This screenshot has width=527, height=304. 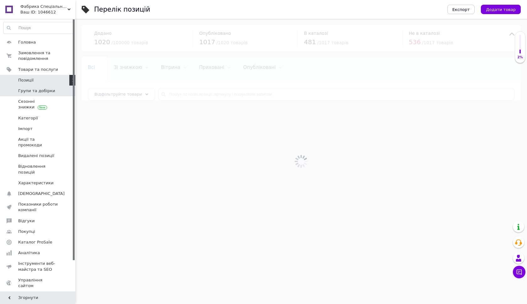 What do you see at coordinates (38, 104) in the screenshot?
I see `span: Сезонні знижки` at bounding box center [38, 104].